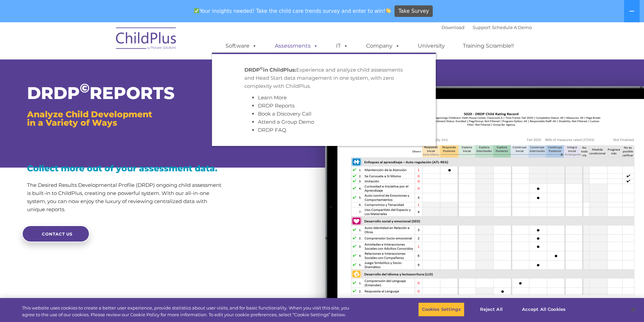  I want to click on a: Book a Discovery Call, so click(285, 114).